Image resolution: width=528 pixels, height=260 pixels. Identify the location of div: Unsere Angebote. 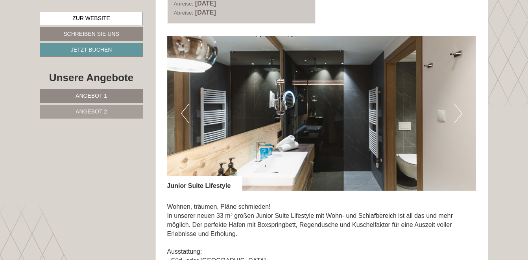
(91, 78).